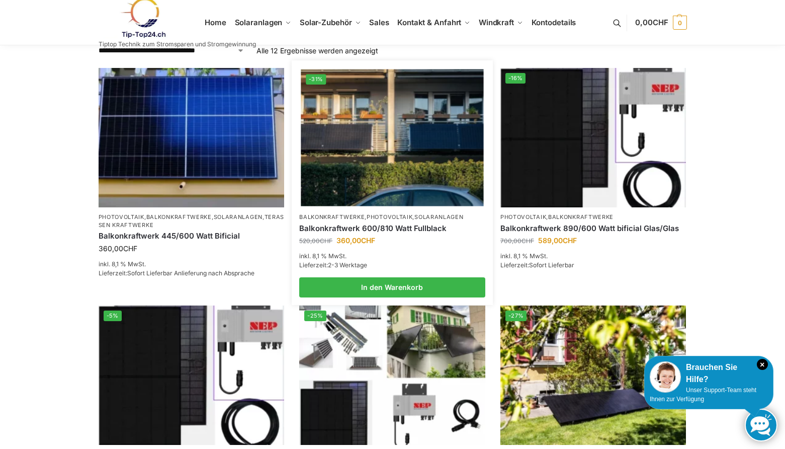  I want to click on span: Sales, so click(379, 22).